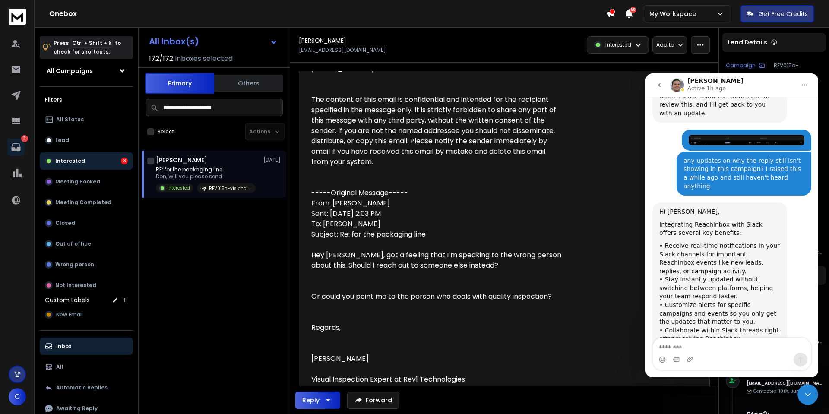 This screenshot has height=414, width=829. I want to click on button: Meeting Booked, so click(86, 182).